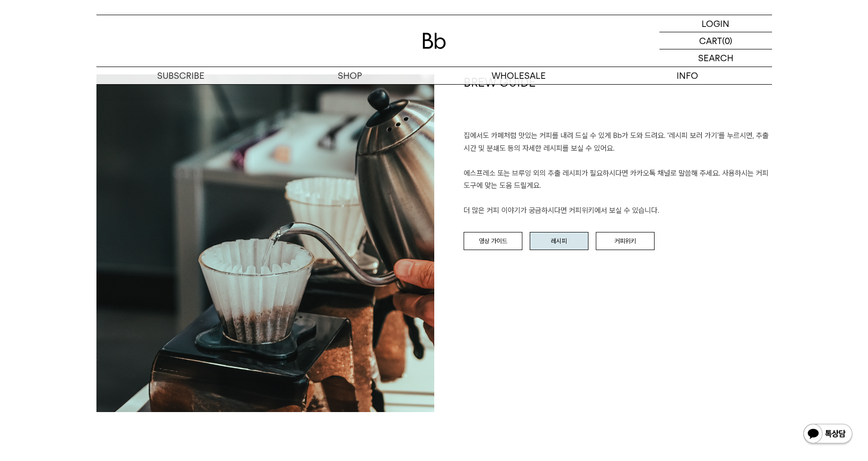  Describe the element at coordinates (493, 242) in the screenshot. I see `a: 영상 가이드` at that location.